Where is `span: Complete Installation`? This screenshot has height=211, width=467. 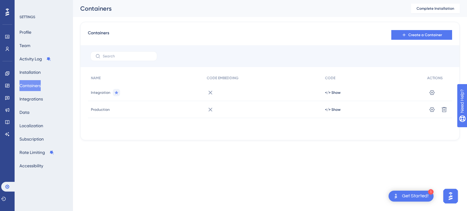 span: Complete Installation is located at coordinates (435, 9).